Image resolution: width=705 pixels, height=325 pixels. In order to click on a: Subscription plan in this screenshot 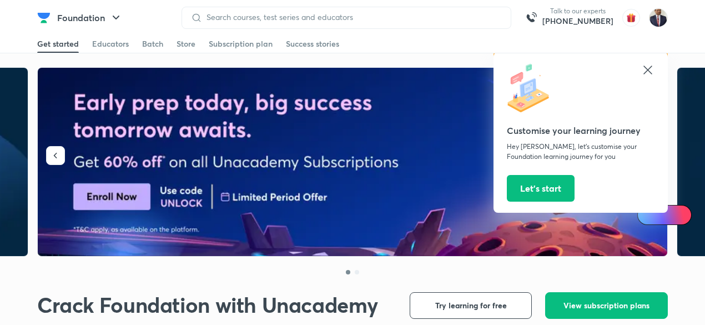, I will do `click(240, 44)`.